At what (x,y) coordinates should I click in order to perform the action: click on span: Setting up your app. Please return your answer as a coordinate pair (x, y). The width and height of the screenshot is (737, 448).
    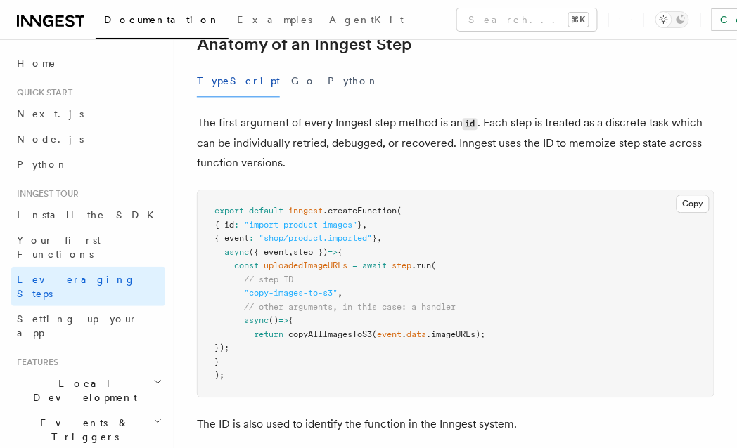
    Looking at the image, I should click on (77, 326).